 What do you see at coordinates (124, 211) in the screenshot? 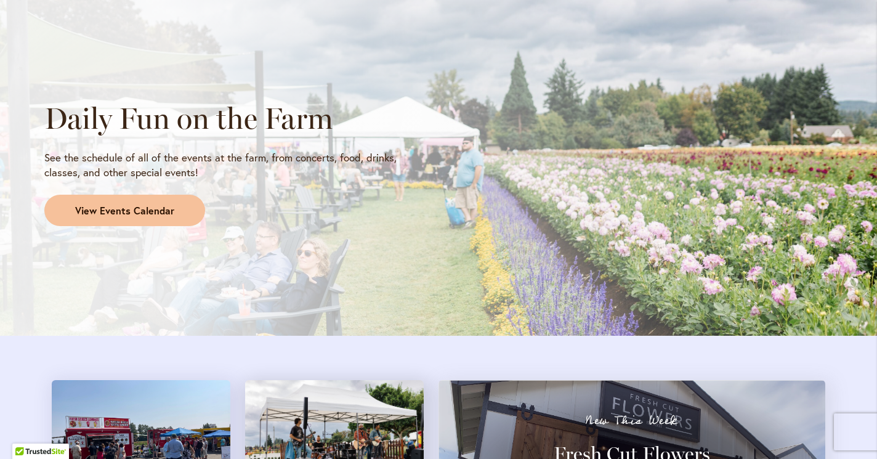
I see `span: View Events Calendar` at bounding box center [124, 211].